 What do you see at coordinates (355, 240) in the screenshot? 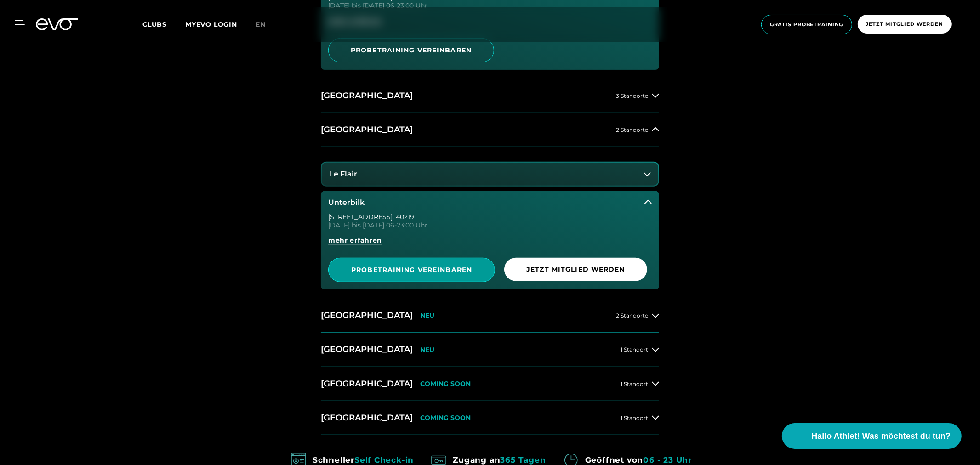
I see `span: mehr erfahren` at bounding box center [355, 240].